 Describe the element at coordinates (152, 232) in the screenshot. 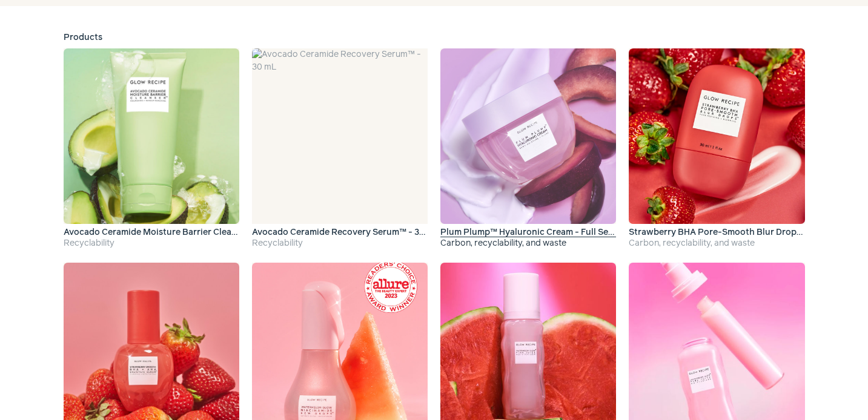

I see `h3: Avocado Ceramide Moisture Barrier Cleanser™ - 150 mL` at that location.